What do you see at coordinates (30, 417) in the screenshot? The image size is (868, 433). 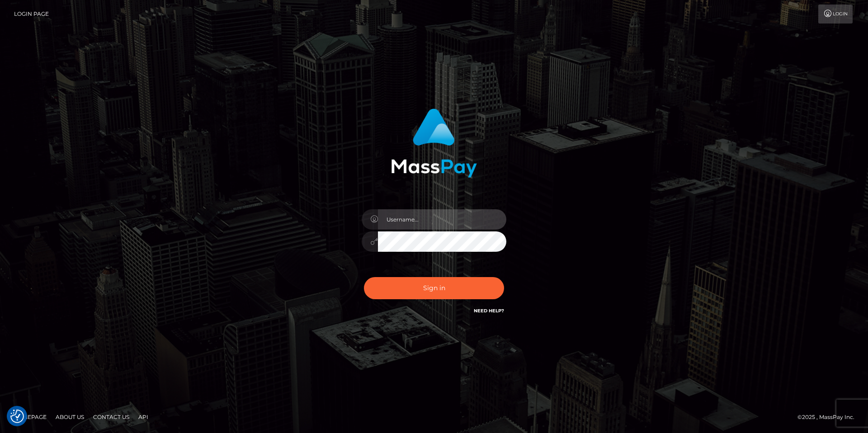 I see `a: Homepage` at bounding box center [30, 417].